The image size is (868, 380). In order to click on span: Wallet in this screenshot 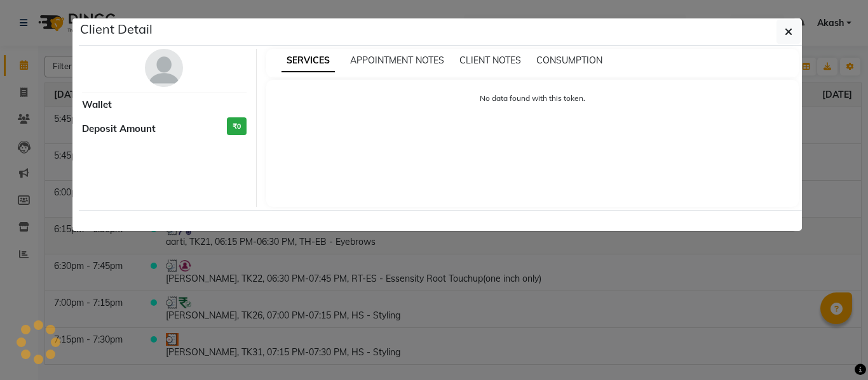, I will do `click(97, 105)`.